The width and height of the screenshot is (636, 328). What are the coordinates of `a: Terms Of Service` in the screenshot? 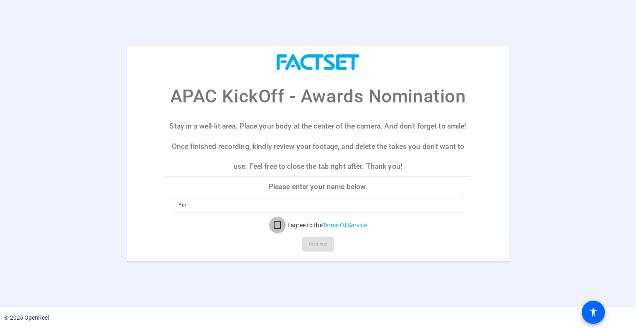 It's located at (345, 225).